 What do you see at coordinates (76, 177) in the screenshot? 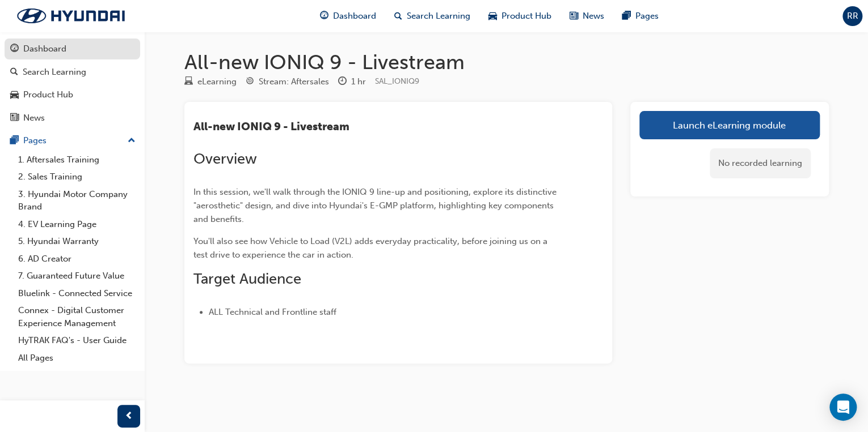
I see `a: 2. Sales Training` at bounding box center [76, 177].